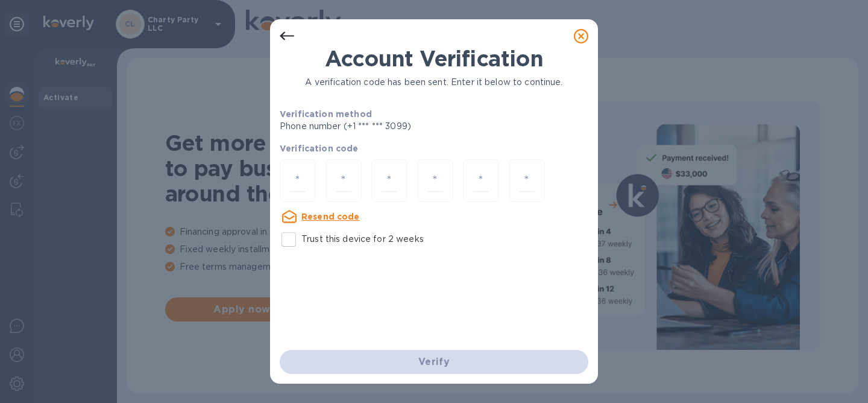 The width and height of the screenshot is (868, 403). Describe the element at coordinates (331, 217) in the screenshot. I see `u: Resend code` at that location.